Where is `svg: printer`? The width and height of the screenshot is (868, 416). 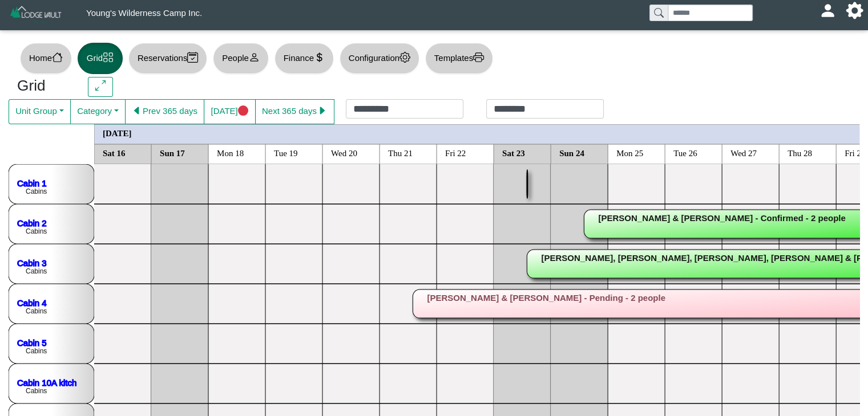
svg: printer is located at coordinates (478, 57).